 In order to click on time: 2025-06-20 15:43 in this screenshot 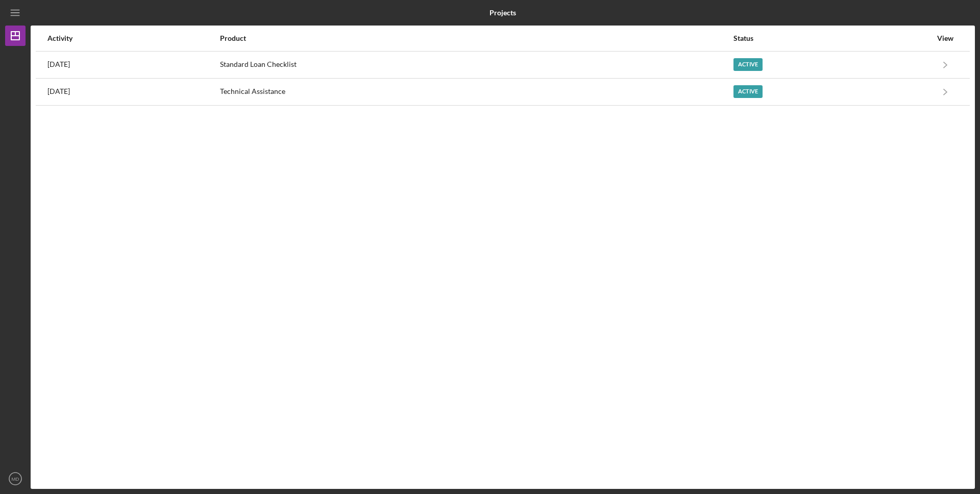, I will do `click(59, 64)`.